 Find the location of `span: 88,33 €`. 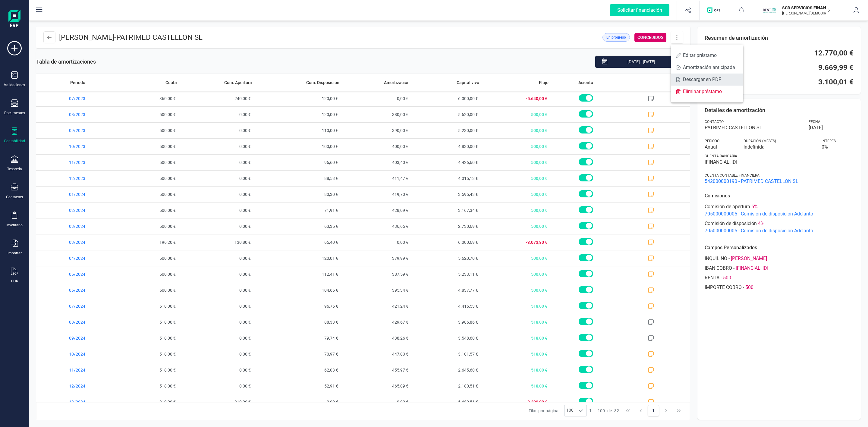

span: 88,33 € is located at coordinates (298, 322).